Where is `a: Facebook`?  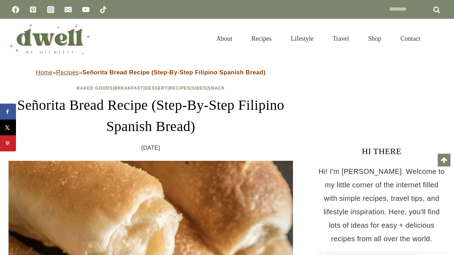 a: Facebook is located at coordinates (16, 10).